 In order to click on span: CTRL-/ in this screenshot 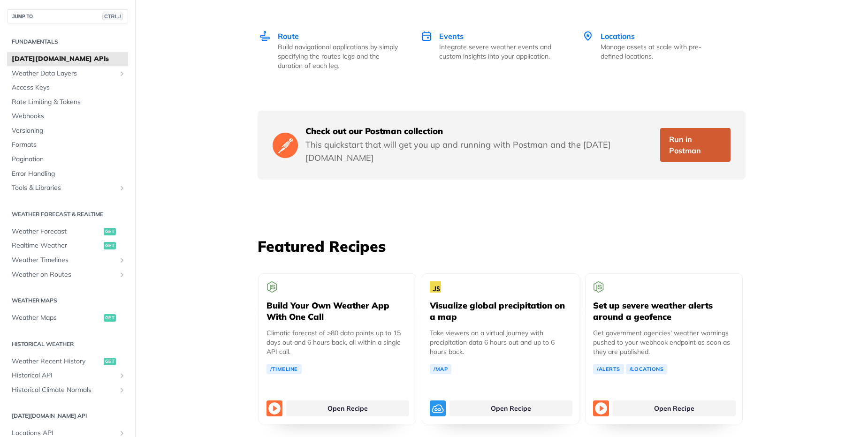, I will do `click(113, 16)`.